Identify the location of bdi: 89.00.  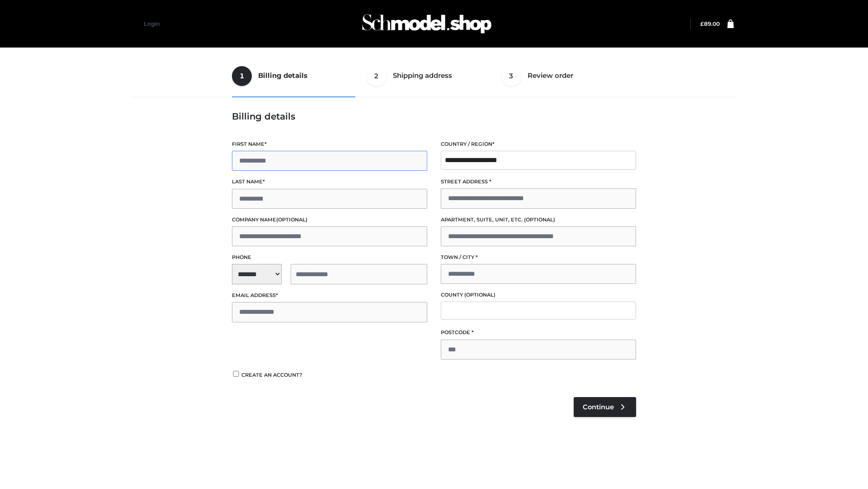
(710, 24).